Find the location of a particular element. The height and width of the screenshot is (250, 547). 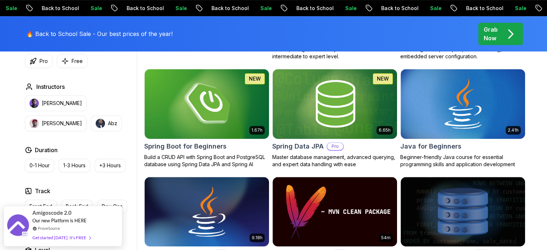

button: Free is located at coordinates (72, 61).